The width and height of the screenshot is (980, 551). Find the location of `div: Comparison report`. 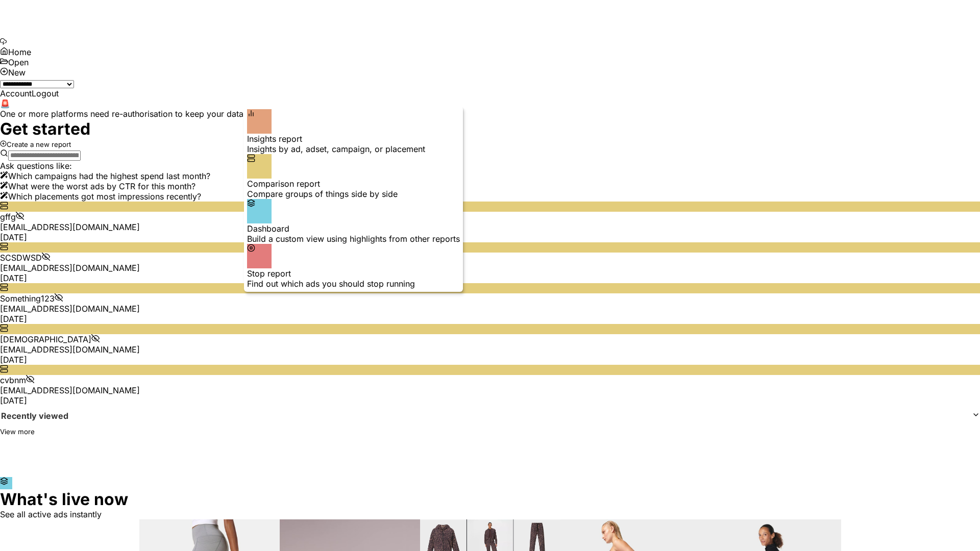

div: Comparison report is located at coordinates (353, 184).